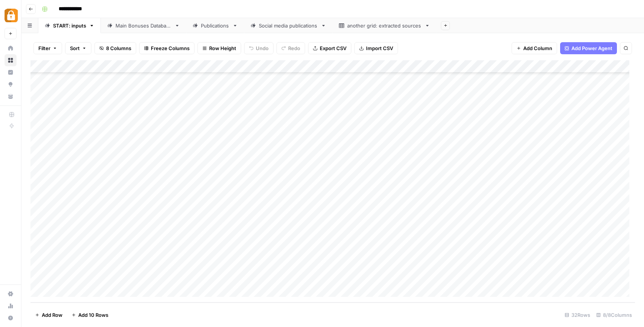 The width and height of the screenshot is (644, 327). Describe the element at coordinates (118, 48) in the screenshot. I see `span: 8 Columns` at that location.